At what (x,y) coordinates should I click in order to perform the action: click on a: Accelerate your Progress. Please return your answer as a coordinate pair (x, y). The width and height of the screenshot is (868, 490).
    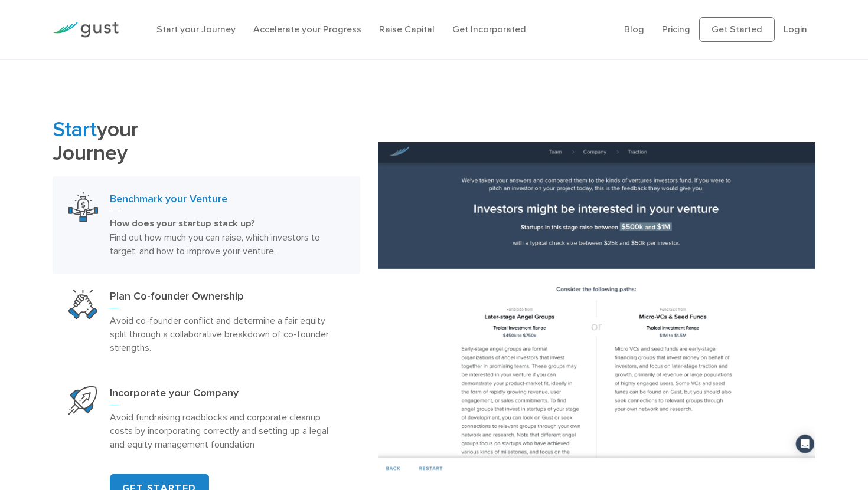
    Looking at the image, I should click on (307, 29).